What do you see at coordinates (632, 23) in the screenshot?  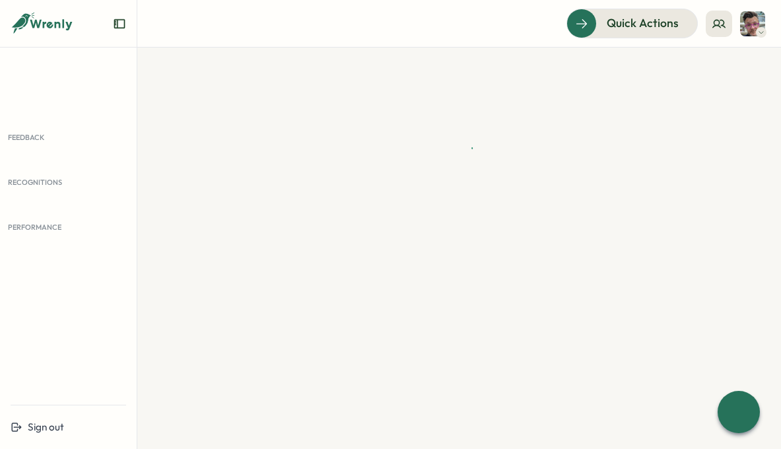 I see `button: Quick Actions` at bounding box center [632, 23].